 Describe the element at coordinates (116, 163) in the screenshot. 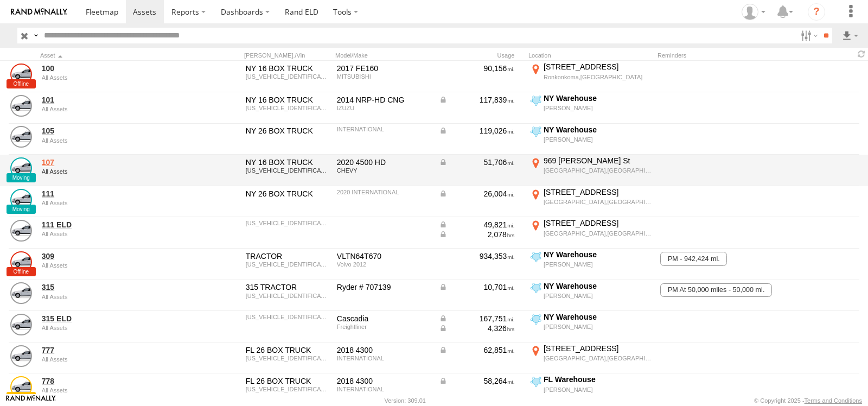

I see `a: 107` at that location.